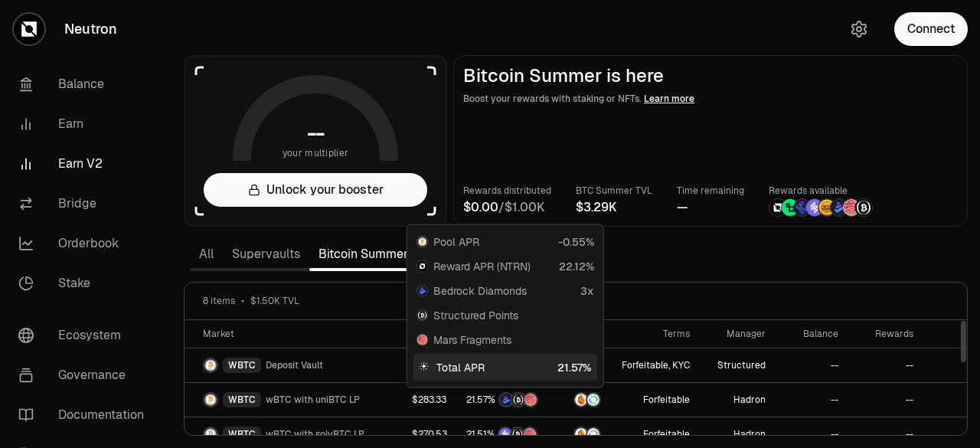 This screenshot has width=980, height=448. I want to click on span: Structured Points, so click(476, 315).